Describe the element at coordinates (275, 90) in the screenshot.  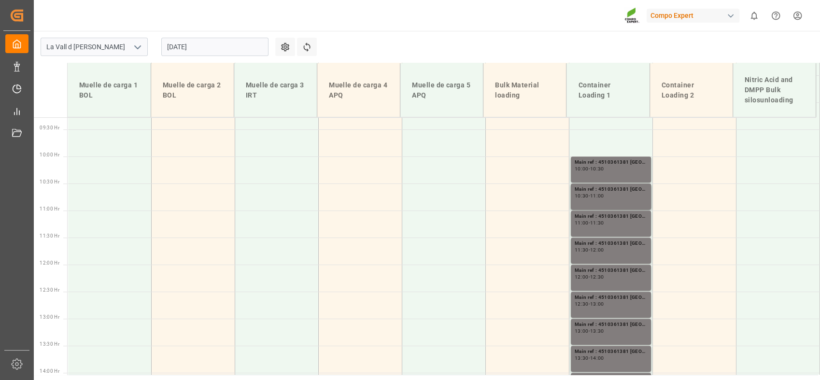
I see `div: Muelle de carga 3 IRT` at that location.